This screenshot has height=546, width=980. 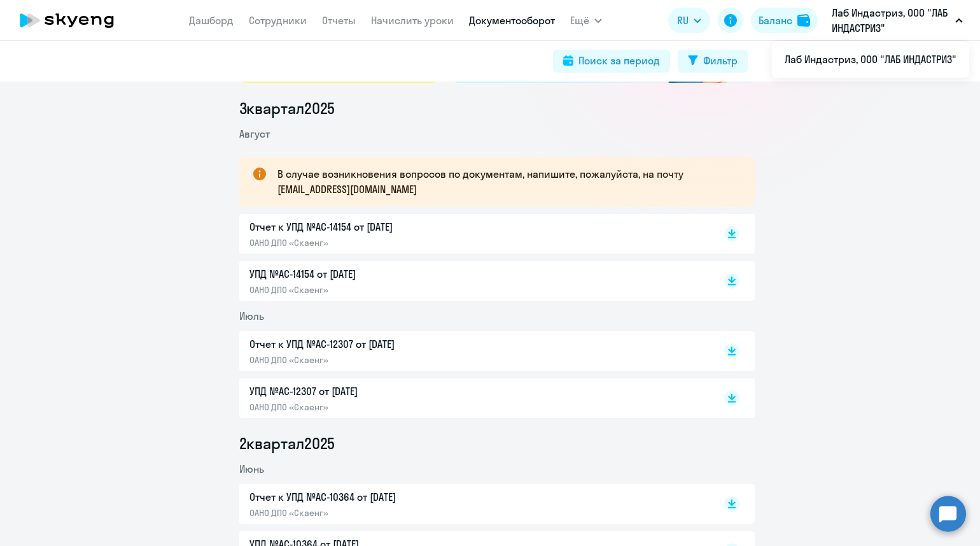 What do you see at coordinates (251, 316) in the screenshot?
I see `span: Июль` at bounding box center [251, 316].